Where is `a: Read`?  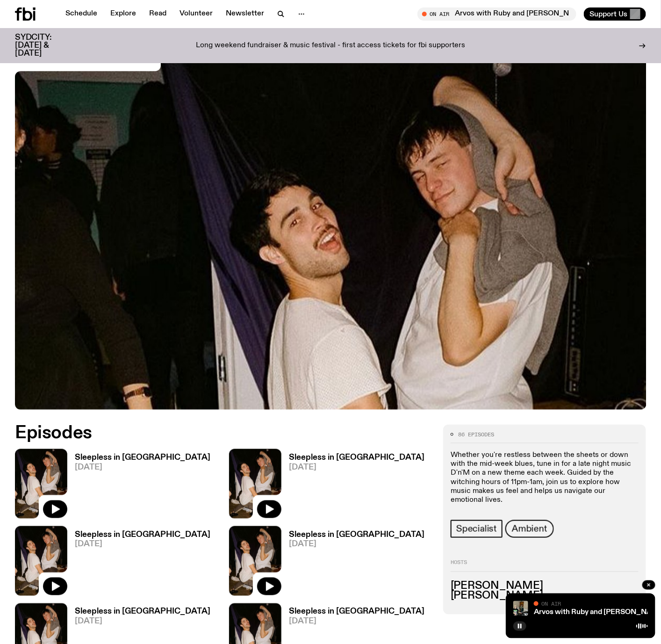
a: Read is located at coordinates (158, 14).